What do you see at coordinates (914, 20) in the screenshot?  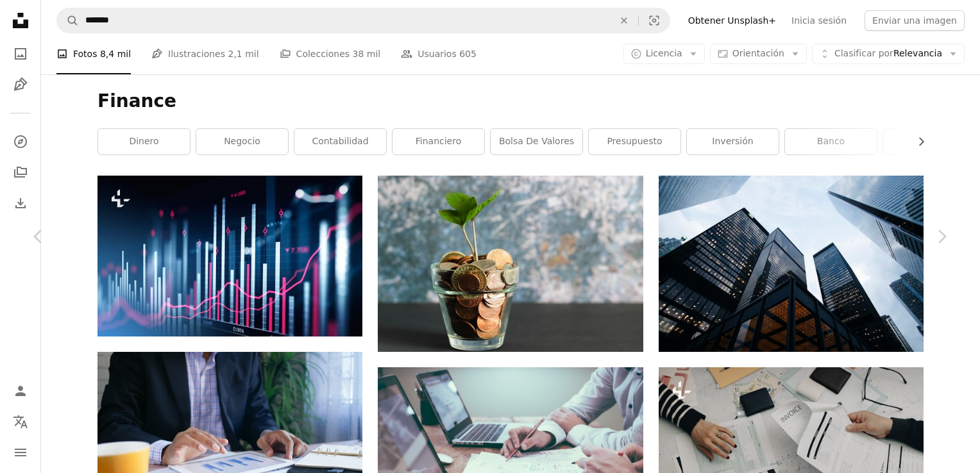 I see `button: Enviar una imagen` at bounding box center [914, 20].